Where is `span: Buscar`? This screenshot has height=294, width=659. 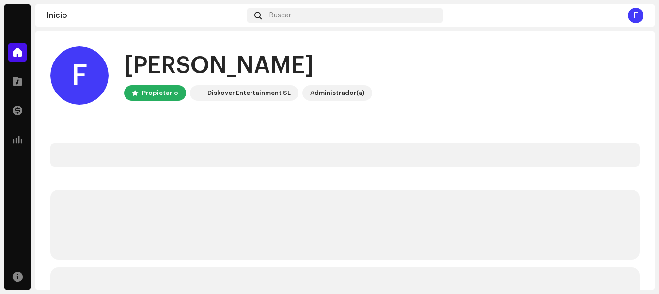
span: Buscar is located at coordinates (280, 16).